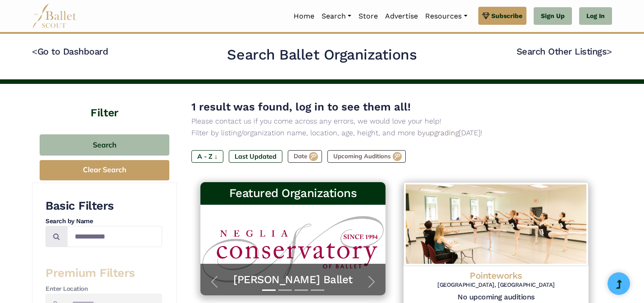  I want to click on a: Advertise, so click(401, 16).